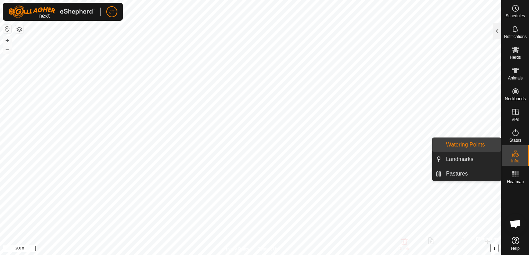  What do you see at coordinates (456, 174) in the screenshot?
I see `span: Pastures` at bounding box center [456, 174].